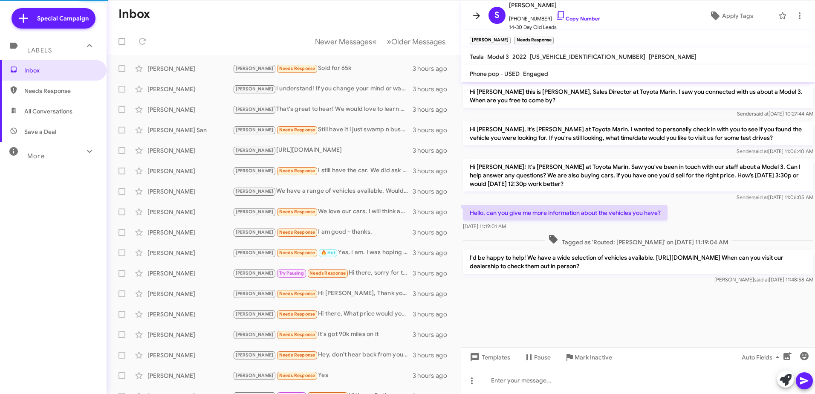  What do you see at coordinates (323, 130) in the screenshot?
I see `div: Still have it i just swamp n busy with life kids sport n OT` at bounding box center [323, 130].